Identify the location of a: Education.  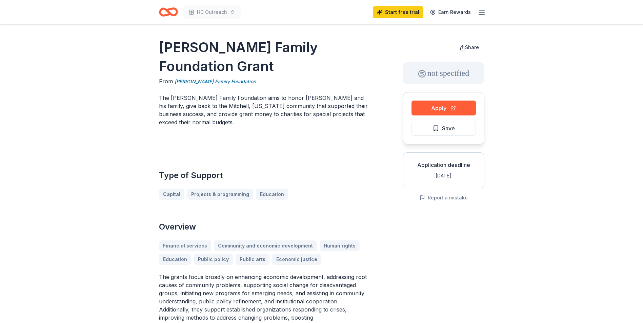
(272, 195).